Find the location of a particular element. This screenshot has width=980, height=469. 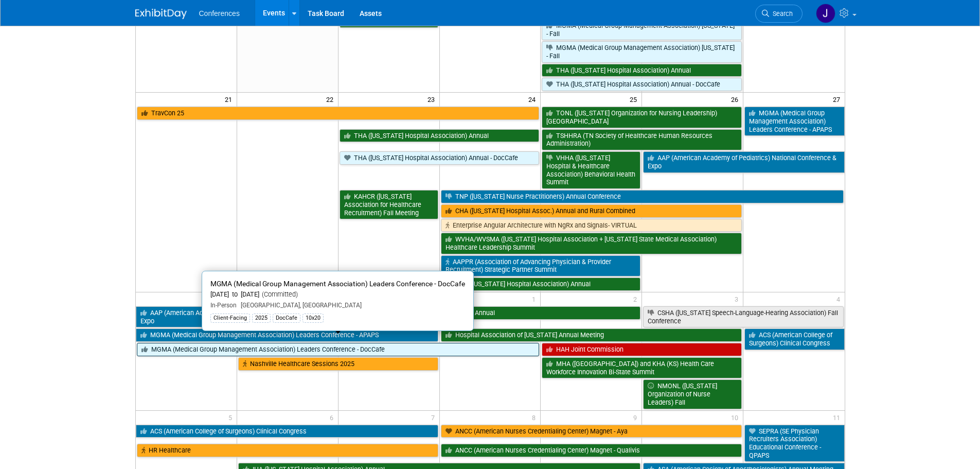

span: 10 is located at coordinates (736, 417).